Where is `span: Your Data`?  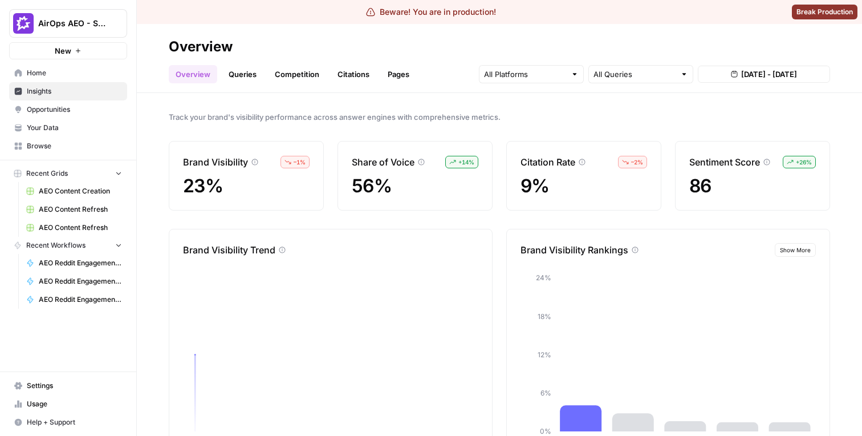 span: Your Data is located at coordinates (74, 128).